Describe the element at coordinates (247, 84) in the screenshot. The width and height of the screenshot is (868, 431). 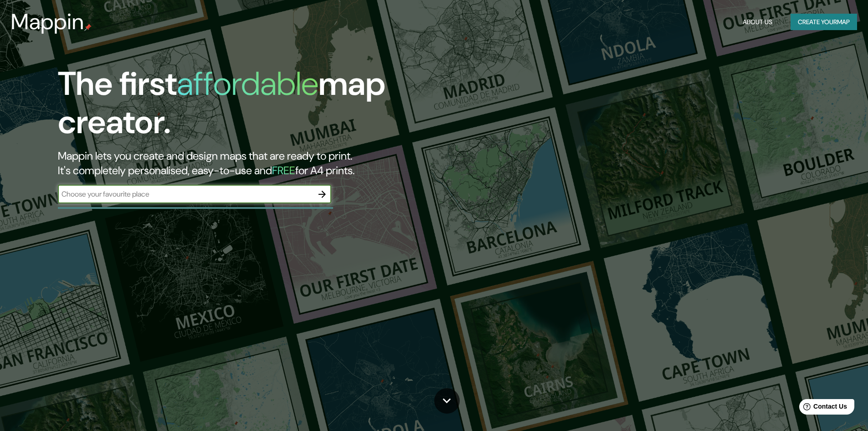
I see `h1: affordable` at that location.